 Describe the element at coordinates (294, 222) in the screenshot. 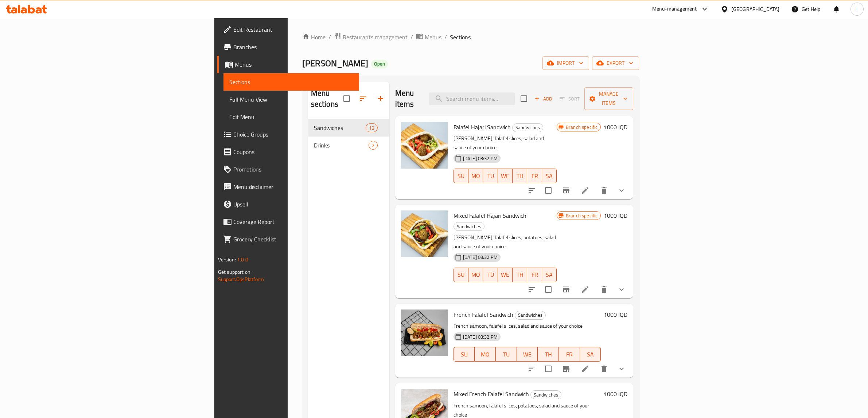

I see `span: Coverage Report` at that location.